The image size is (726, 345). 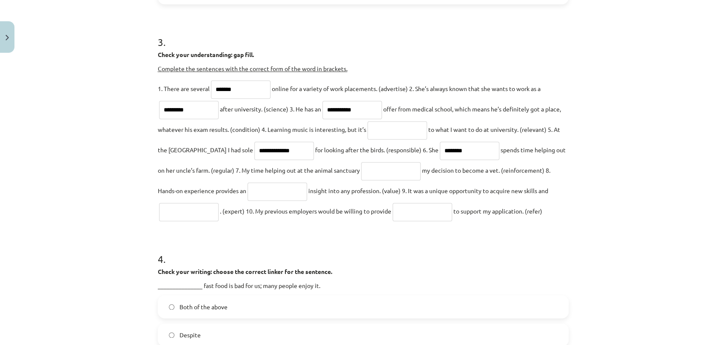 What do you see at coordinates (203, 307) in the screenshot?
I see `span: Both of the above` at bounding box center [203, 307].